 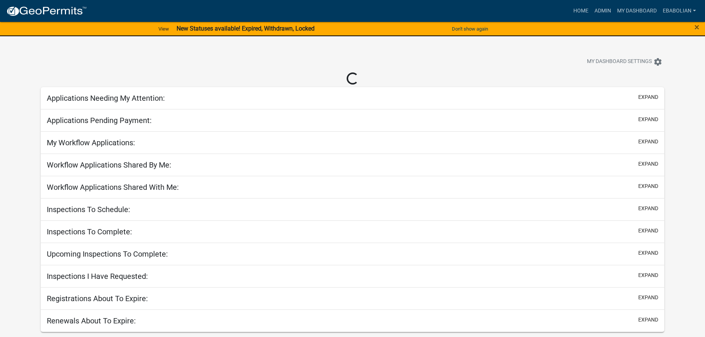 I want to click on h5: Inspections I Have Requested:, so click(x=97, y=276).